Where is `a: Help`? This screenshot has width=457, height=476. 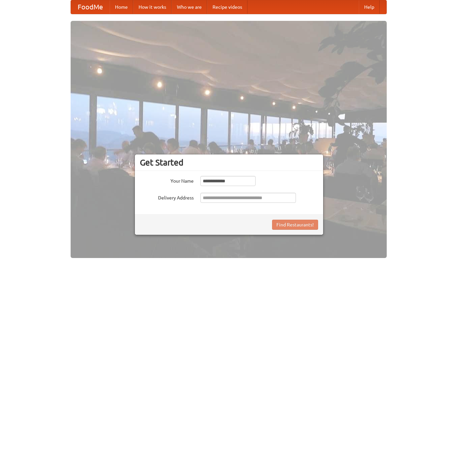
a: Help is located at coordinates (369, 7).